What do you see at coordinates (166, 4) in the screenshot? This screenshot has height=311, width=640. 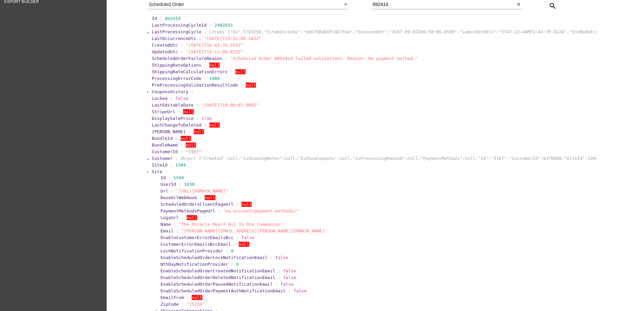 I see `span: Scheduled Order` at bounding box center [166, 4].